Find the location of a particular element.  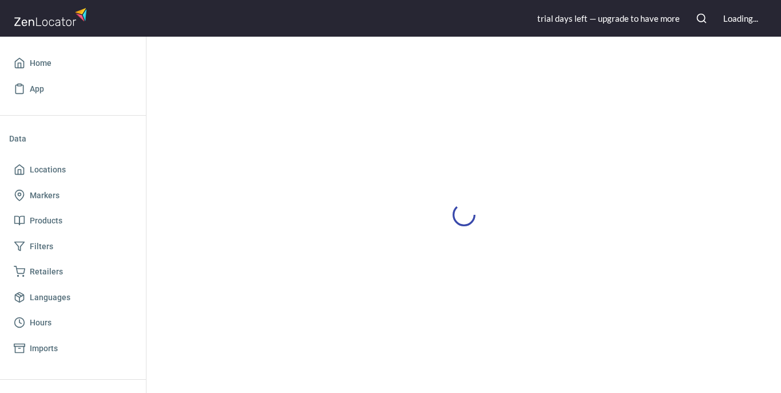

a: Products is located at coordinates (73, 220).